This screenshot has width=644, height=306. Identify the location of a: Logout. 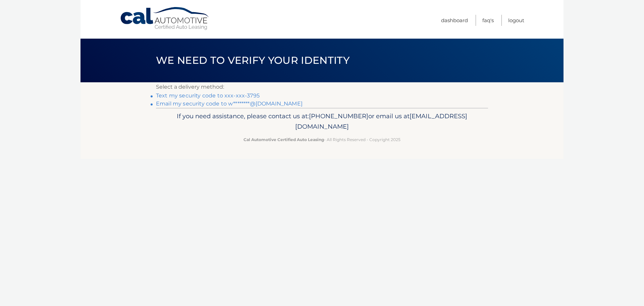
(516, 20).